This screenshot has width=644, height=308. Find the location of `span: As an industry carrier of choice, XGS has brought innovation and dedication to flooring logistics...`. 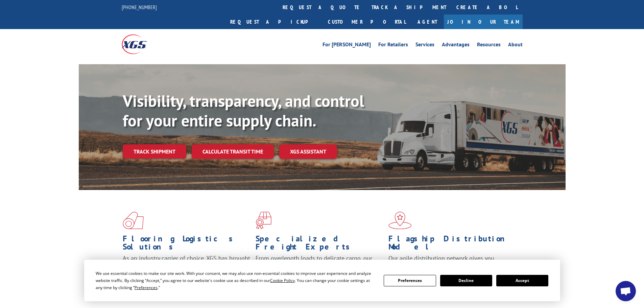

span: As an industry carrier of choice, XGS has brought innovation and dedication to flooring logistics... is located at coordinates (187, 266).